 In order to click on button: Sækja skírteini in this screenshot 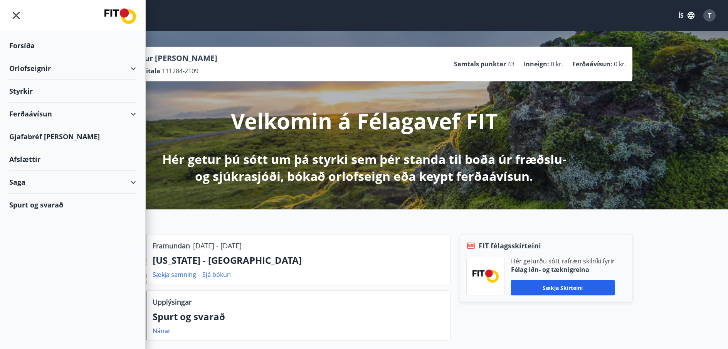, I will do `click(563, 288)`.